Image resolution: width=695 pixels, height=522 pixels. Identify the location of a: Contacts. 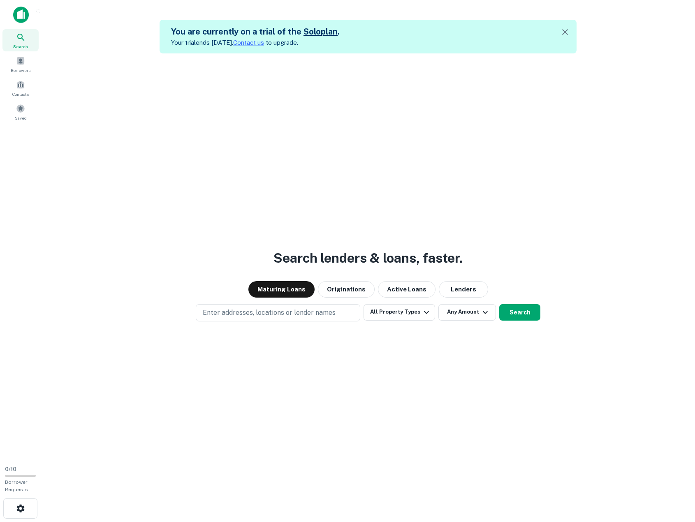
(21, 88).